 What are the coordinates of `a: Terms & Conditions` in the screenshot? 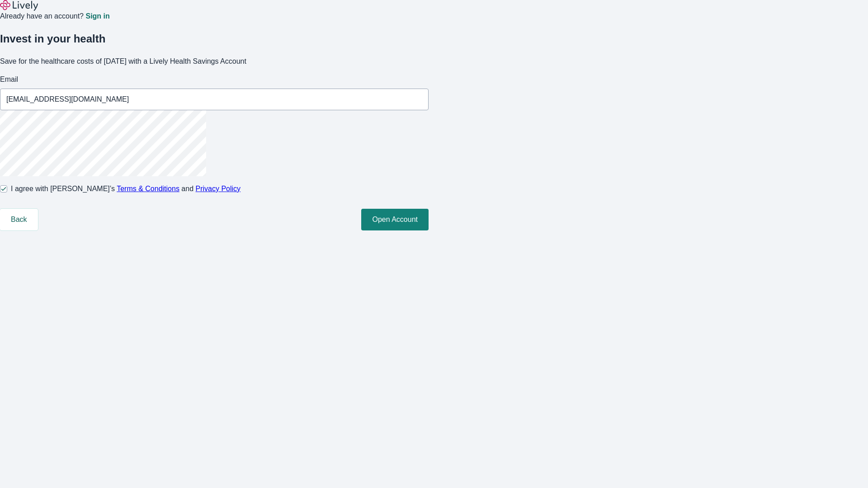 It's located at (148, 188).